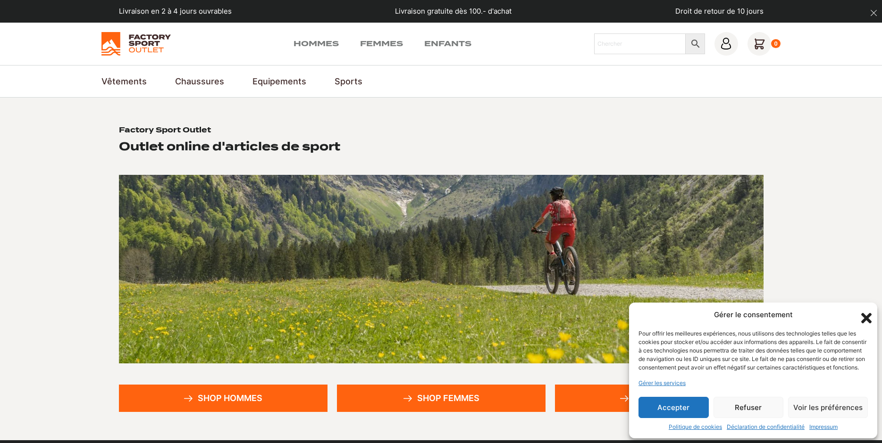 The height and width of the screenshot is (443, 882). I want to click on div: Gérer le consentement, so click(753, 315).